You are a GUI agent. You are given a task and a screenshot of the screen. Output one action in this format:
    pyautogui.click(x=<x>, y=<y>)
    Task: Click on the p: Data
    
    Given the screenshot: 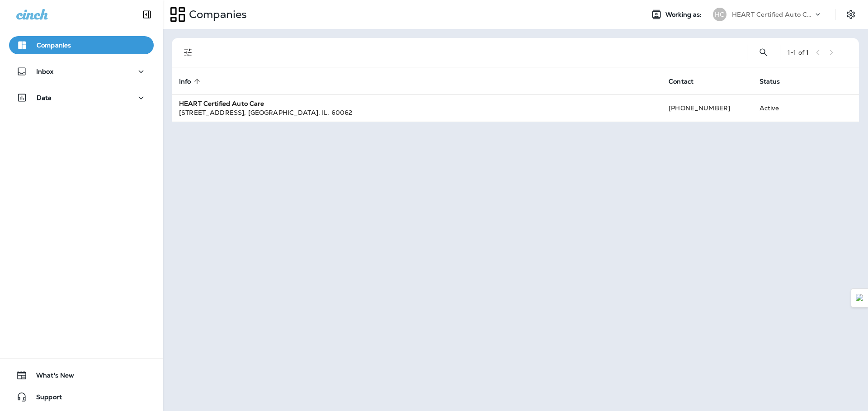 What is the action you would take?
    pyautogui.click(x=44, y=98)
    